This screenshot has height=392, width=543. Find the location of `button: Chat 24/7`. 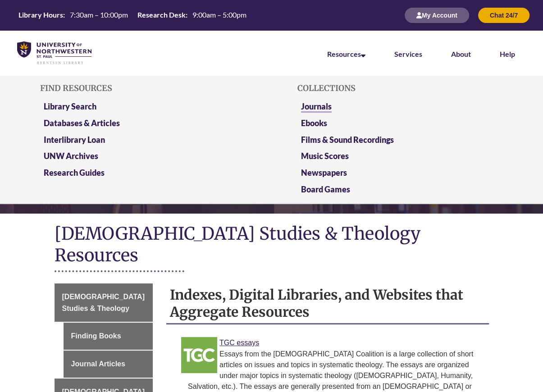

button: Chat 24/7 is located at coordinates (503, 15).